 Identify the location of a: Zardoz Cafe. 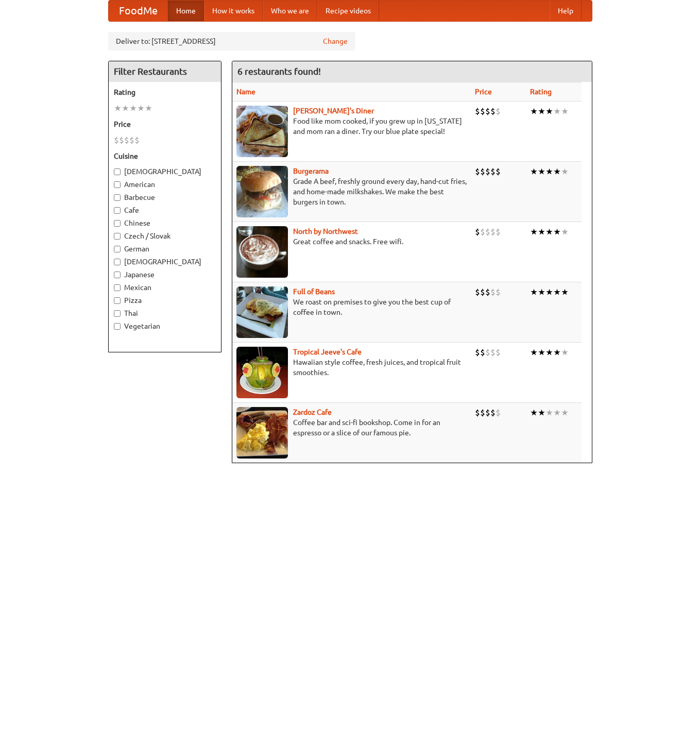
(312, 412).